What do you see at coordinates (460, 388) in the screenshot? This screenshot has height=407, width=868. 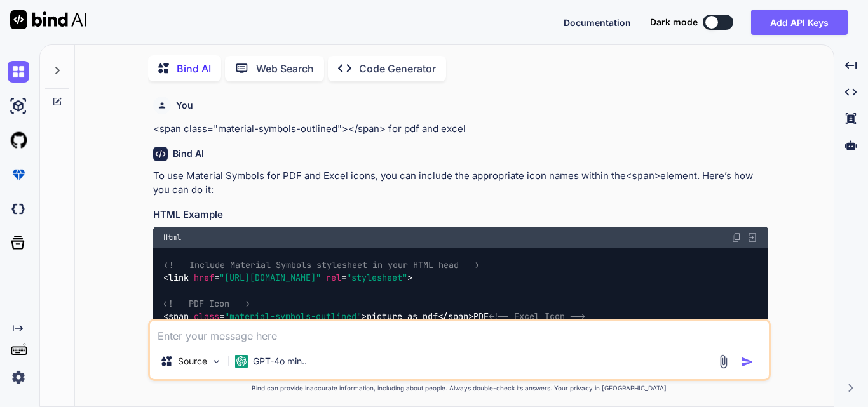 I see `p: Bind can provide inaccurate information, including about people. Always double-check its answers....` at bounding box center [460, 388].